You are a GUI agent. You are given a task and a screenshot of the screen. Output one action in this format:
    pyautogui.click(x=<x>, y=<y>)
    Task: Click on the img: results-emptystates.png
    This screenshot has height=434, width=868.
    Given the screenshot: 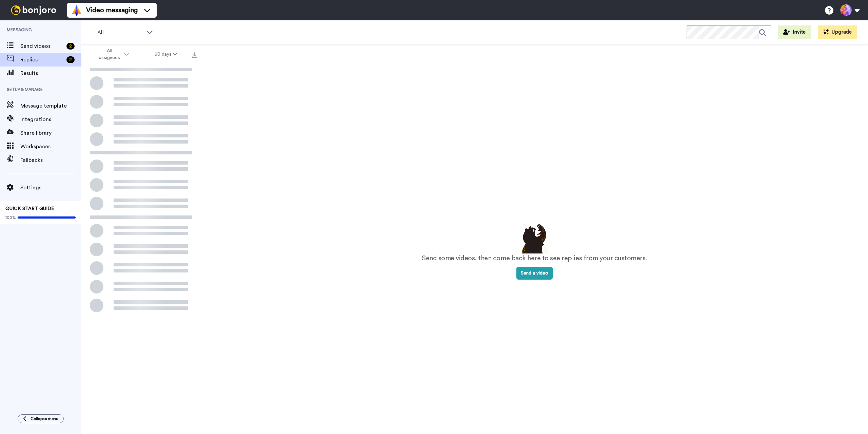 What is the action you would take?
    pyautogui.click(x=535, y=238)
    